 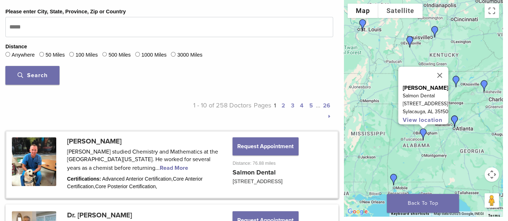 What do you see at coordinates (394, 180) in the screenshot?
I see `div: Dr. Chelsea Killingsworth` at bounding box center [394, 180].